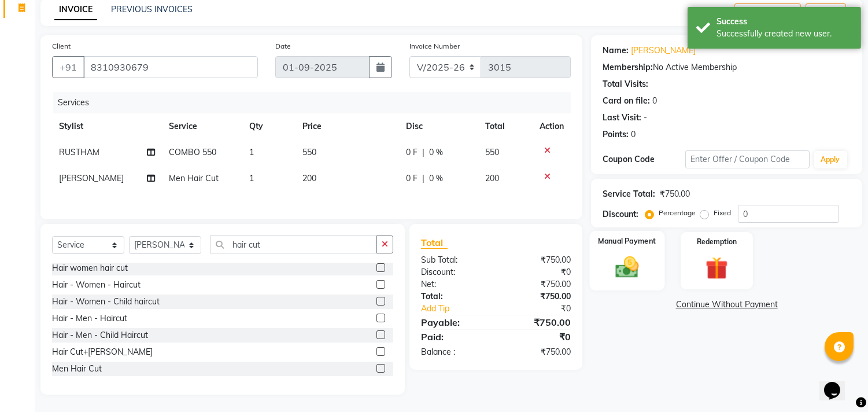 The width and height of the screenshot is (868, 412). What do you see at coordinates (644, 159) in the screenshot?
I see `div: Coupon Code` at bounding box center [644, 159].